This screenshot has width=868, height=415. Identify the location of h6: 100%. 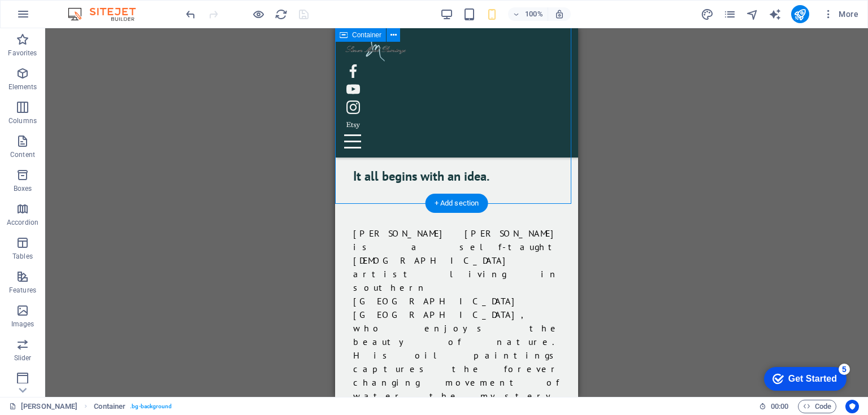
(534, 14).